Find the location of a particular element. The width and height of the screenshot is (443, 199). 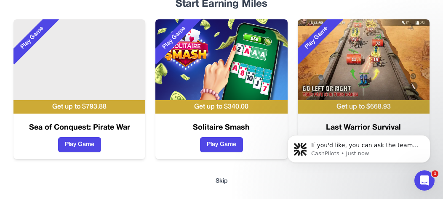

p: Message from CashPilots, sent Just now is located at coordinates (91, 36).